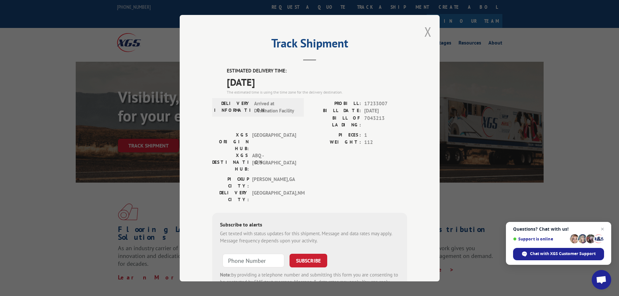 The height and width of the screenshot is (296, 619). I want to click on label: DELIVERY CITY:, so click(230, 196).